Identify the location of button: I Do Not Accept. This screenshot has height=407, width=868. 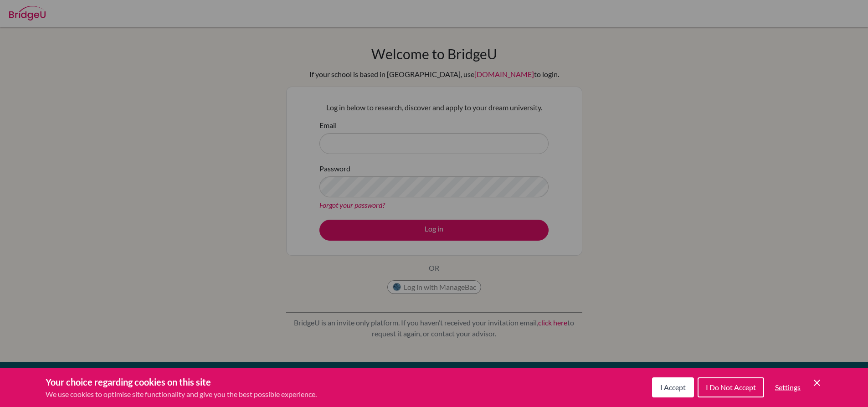
(731, 388).